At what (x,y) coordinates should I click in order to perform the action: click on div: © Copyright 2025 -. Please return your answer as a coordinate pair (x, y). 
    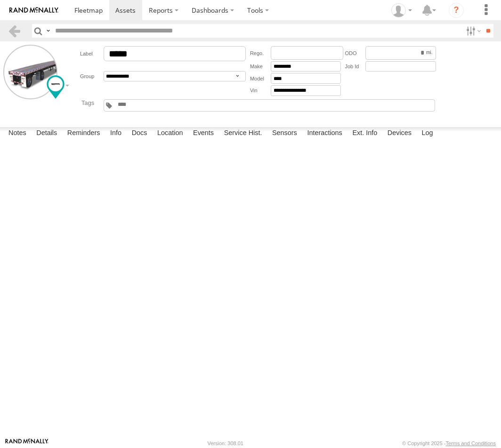
    Looking at the image, I should click on (449, 443).